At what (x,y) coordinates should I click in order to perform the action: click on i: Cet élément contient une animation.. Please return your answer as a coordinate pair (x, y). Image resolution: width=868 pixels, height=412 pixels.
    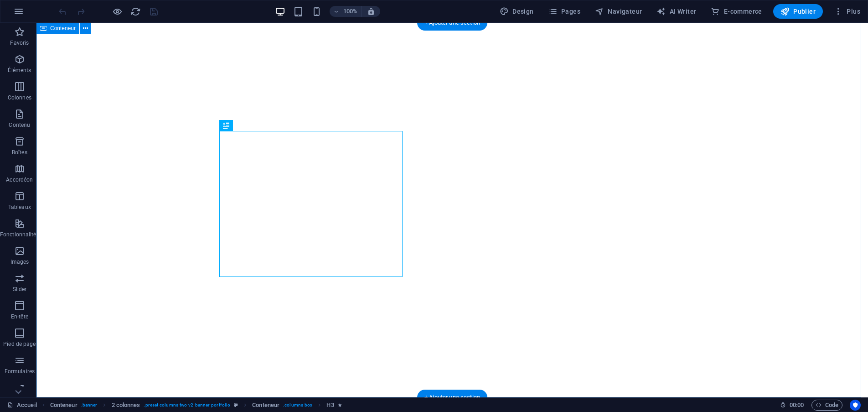
    Looking at the image, I should click on (339, 405).